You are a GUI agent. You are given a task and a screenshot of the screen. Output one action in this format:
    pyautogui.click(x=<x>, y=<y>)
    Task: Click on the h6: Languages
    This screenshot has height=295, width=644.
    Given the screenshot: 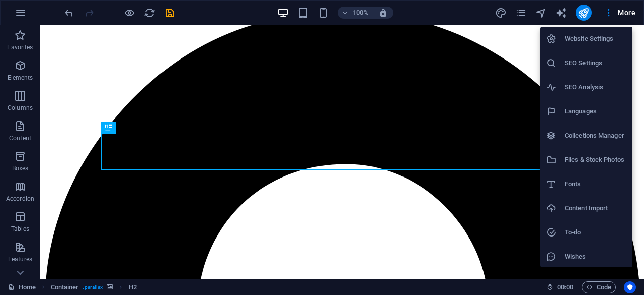 What is the action you would take?
    pyautogui.click(x=595, y=112)
    